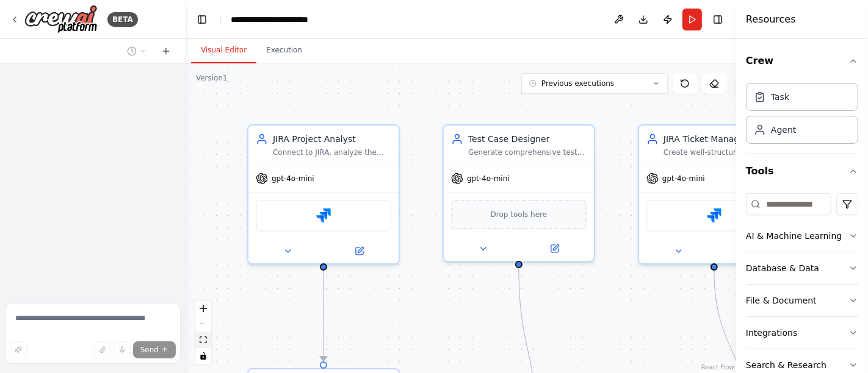  Describe the element at coordinates (786, 366) in the screenshot. I see `div: Search & Research` at that location.